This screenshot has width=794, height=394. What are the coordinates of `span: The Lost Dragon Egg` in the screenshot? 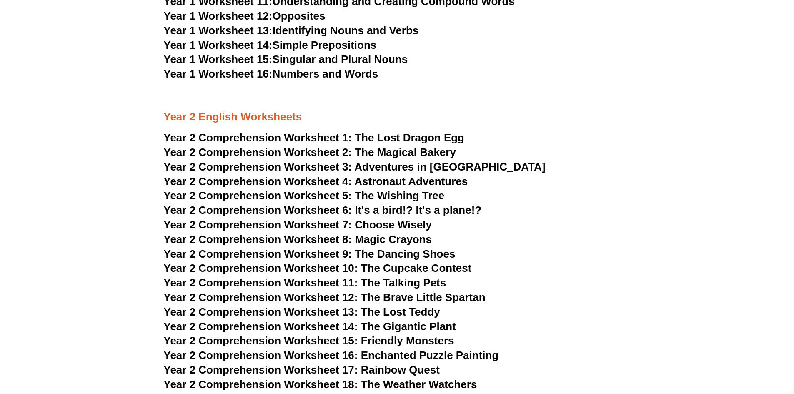 It's located at (409, 138).